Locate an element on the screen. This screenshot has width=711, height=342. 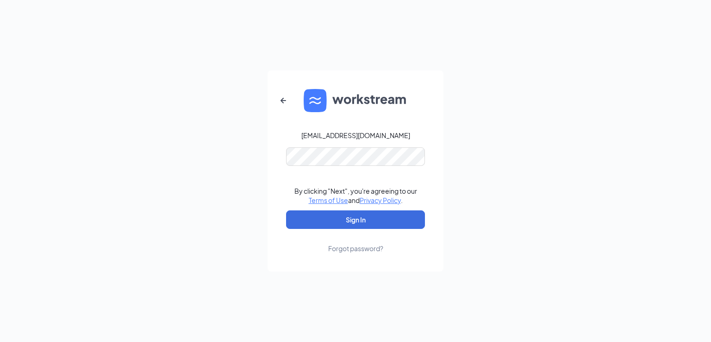
button: ArrowLeftNew is located at coordinates (283, 100).